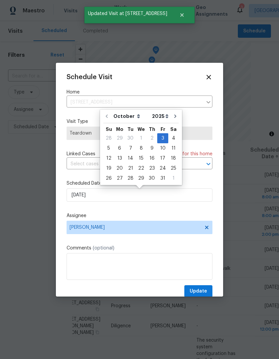 Image resolution: width=279 pixels, height=359 pixels. I want to click on div: 15, so click(141, 158).